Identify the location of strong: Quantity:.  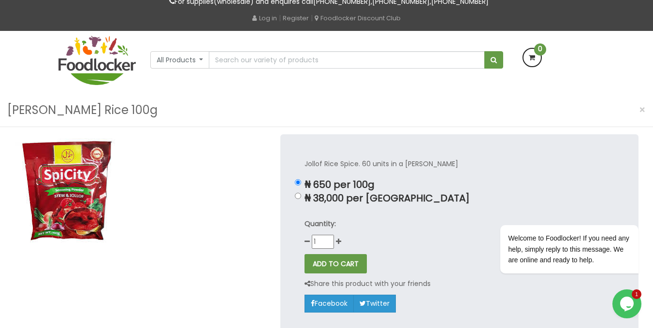
(320, 224).